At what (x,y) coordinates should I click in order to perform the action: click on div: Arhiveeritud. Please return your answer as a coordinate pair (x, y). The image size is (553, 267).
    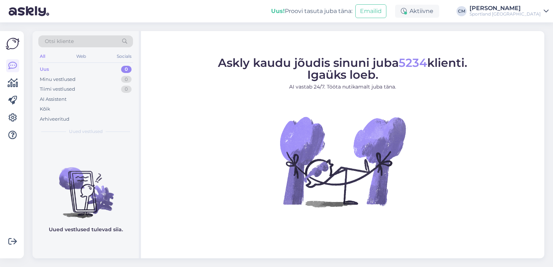
    Looking at the image, I should click on (55, 119).